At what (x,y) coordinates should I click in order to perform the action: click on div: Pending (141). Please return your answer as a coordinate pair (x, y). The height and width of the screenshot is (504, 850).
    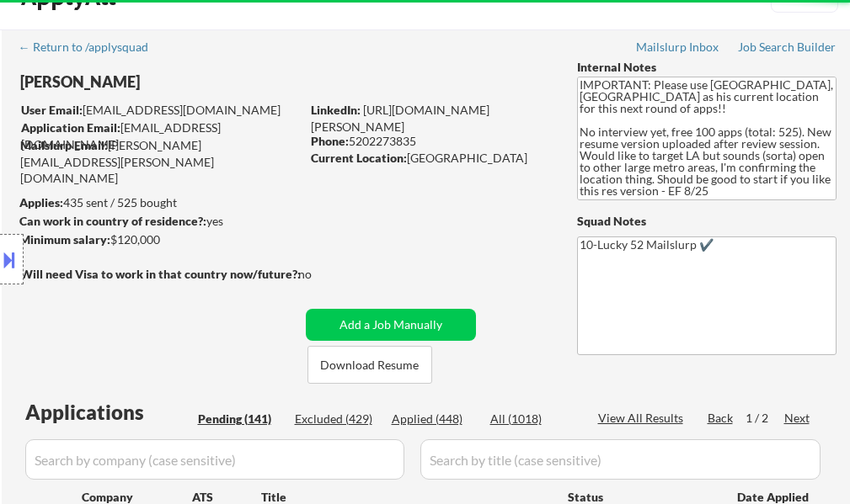
    Looking at the image, I should click on (240, 419).